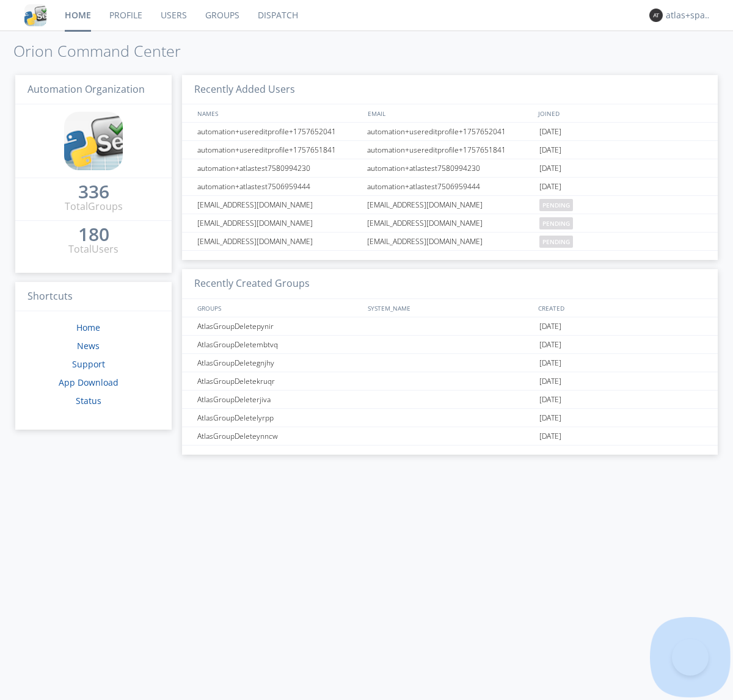  Describe the element at coordinates (89, 401) in the screenshot. I see `a: Status` at that location.